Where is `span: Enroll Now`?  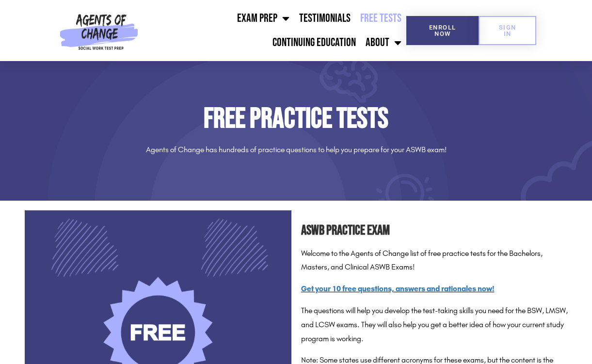
span: Enroll Now is located at coordinates (442, 30).